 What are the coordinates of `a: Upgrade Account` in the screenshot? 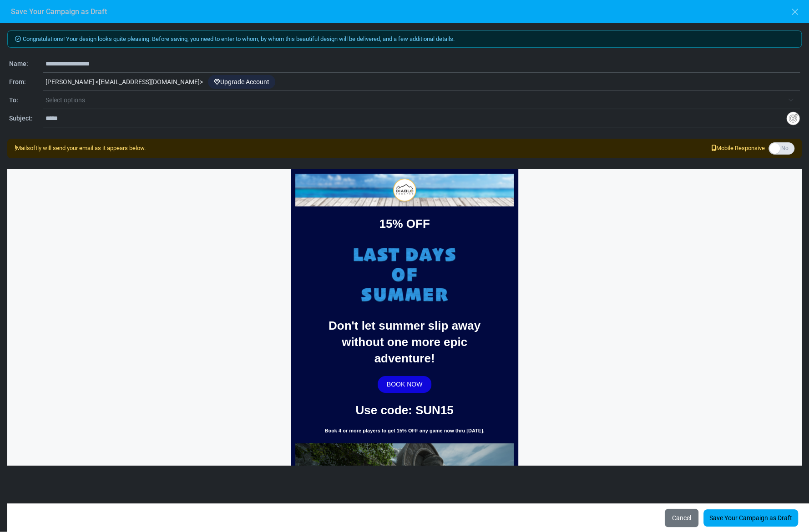 It's located at (242, 82).